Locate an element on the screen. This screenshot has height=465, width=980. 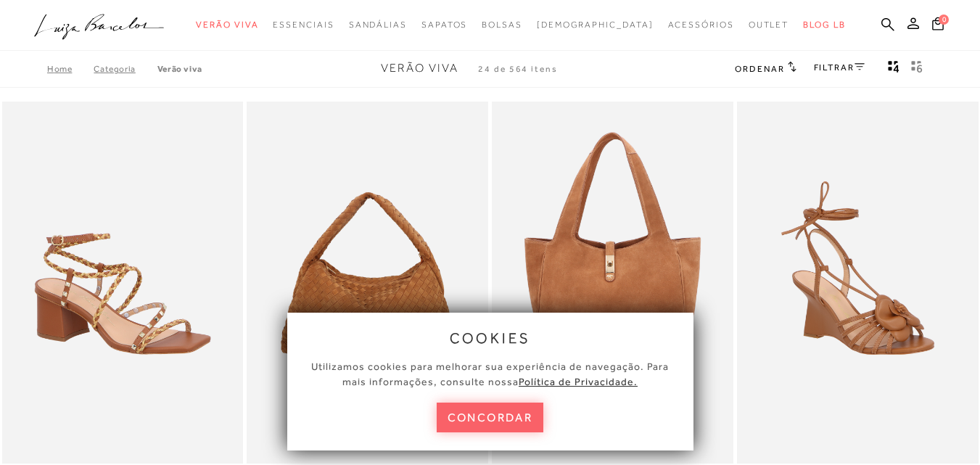
a: BLOG LB is located at coordinates (824, 25).